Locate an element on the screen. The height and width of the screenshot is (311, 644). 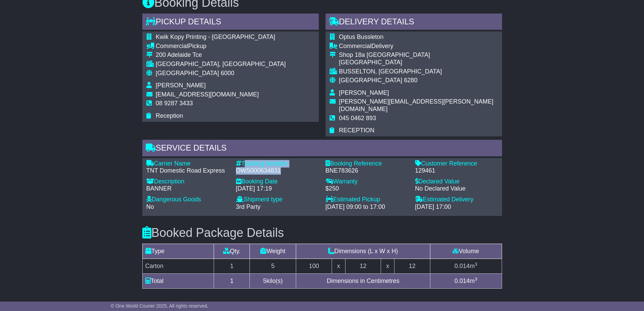
div: Declared Value is located at coordinates (456, 181).